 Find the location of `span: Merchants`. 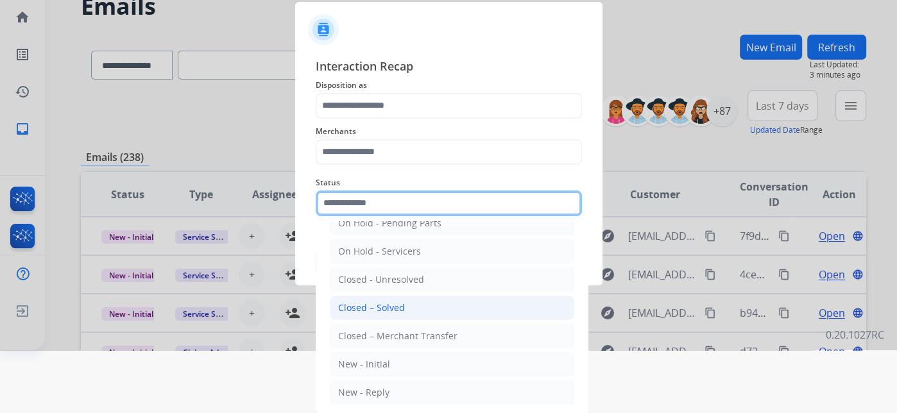

span: Merchants is located at coordinates (448, 131).